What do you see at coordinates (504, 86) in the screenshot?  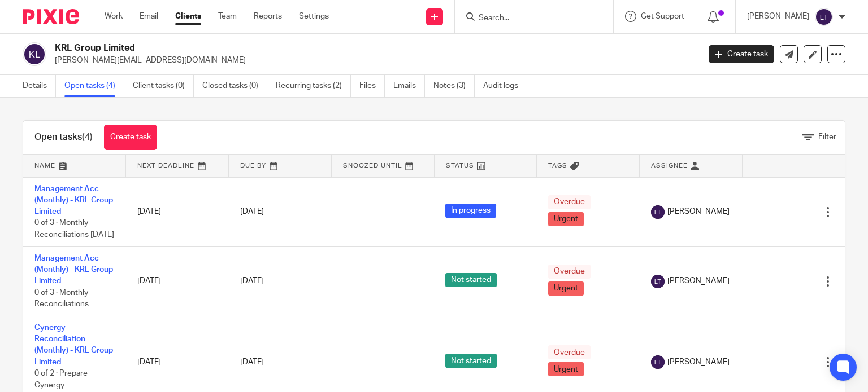 I see `a: Audit logs` at bounding box center [504, 86].